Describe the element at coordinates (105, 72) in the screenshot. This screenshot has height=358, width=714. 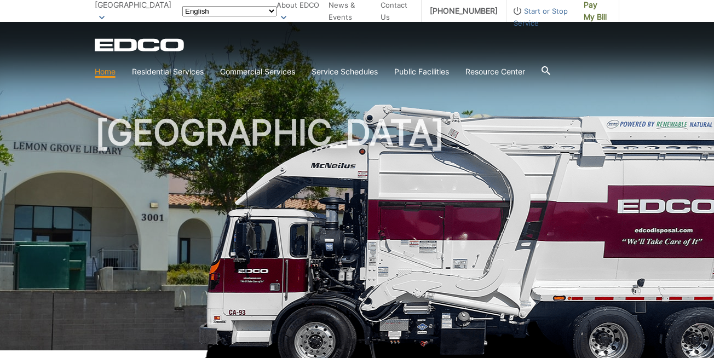
I see `a: Home` at that location.